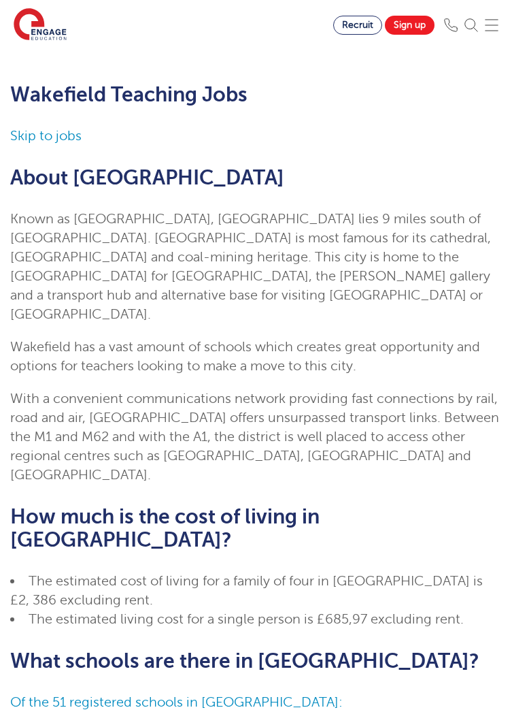 The height and width of the screenshot is (727, 512). Describe the element at coordinates (256, 95) in the screenshot. I see `h1: Wakefield Teaching Jobs` at that location.